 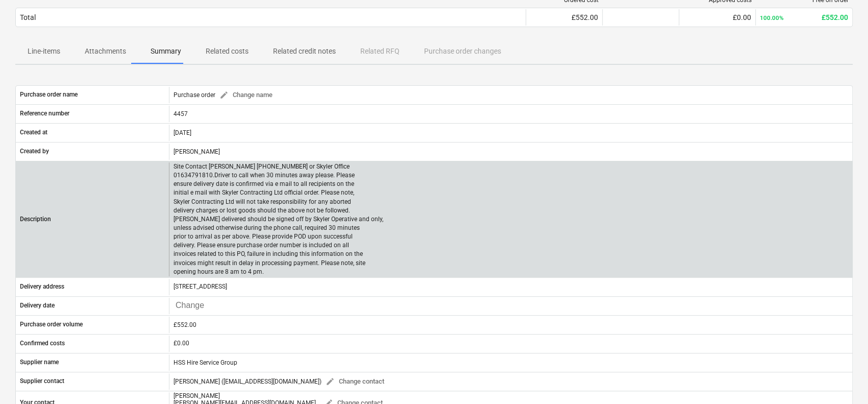 I want to click on p: Line-items, so click(x=44, y=51).